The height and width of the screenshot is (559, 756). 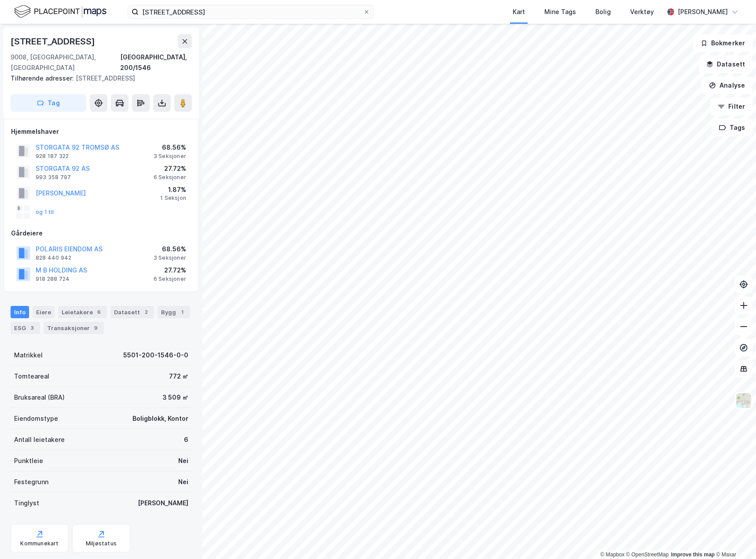 What do you see at coordinates (48, 103) in the screenshot?
I see `button: Tag` at bounding box center [48, 103].